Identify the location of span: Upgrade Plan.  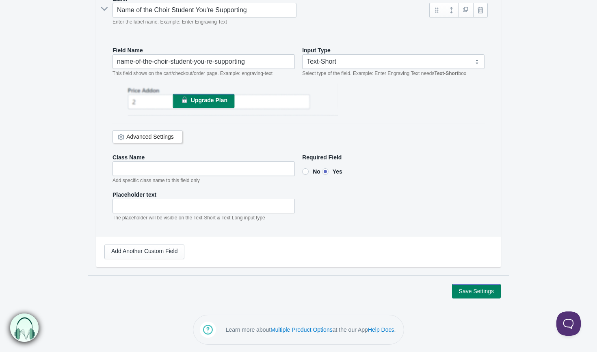
(209, 100).